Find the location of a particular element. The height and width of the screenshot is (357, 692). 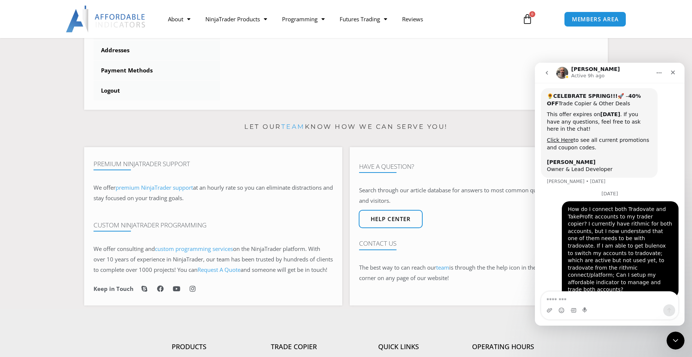

span: Help center is located at coordinates (390, 219).